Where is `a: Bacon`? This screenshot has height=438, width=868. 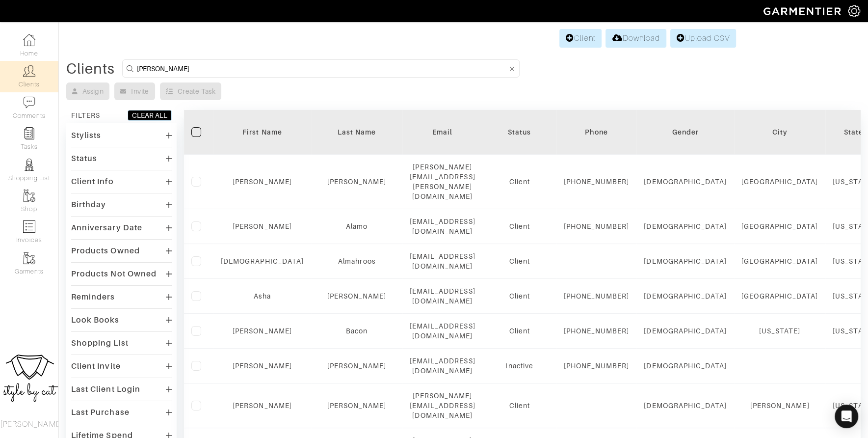
a: Bacon is located at coordinates (357, 331).